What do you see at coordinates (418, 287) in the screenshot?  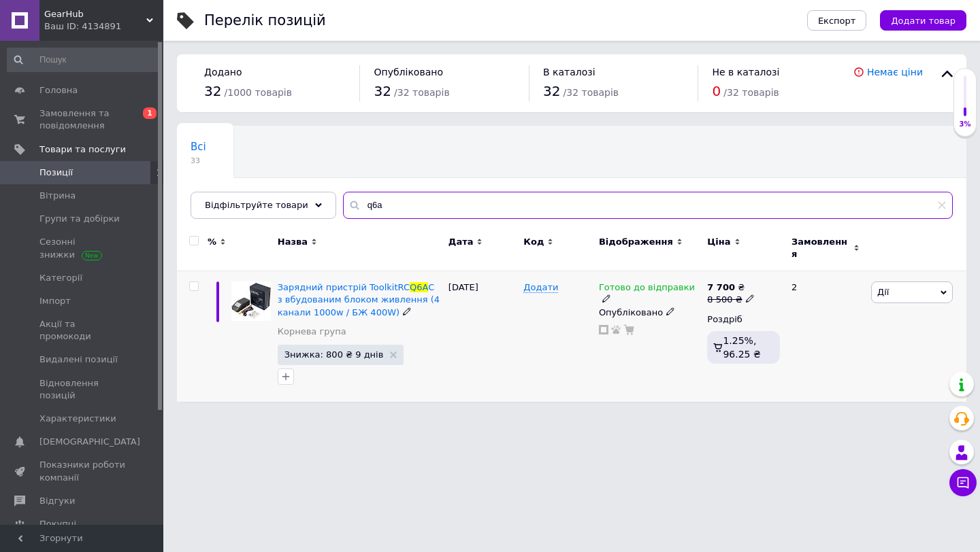 I see `span: Q6A` at bounding box center [418, 287].